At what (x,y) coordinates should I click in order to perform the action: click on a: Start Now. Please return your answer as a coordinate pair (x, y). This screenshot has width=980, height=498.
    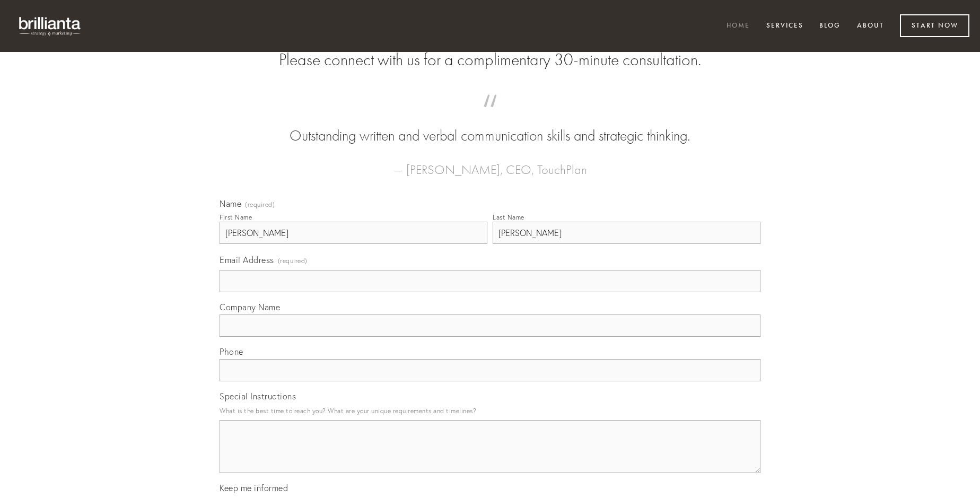
    Looking at the image, I should click on (935, 26).